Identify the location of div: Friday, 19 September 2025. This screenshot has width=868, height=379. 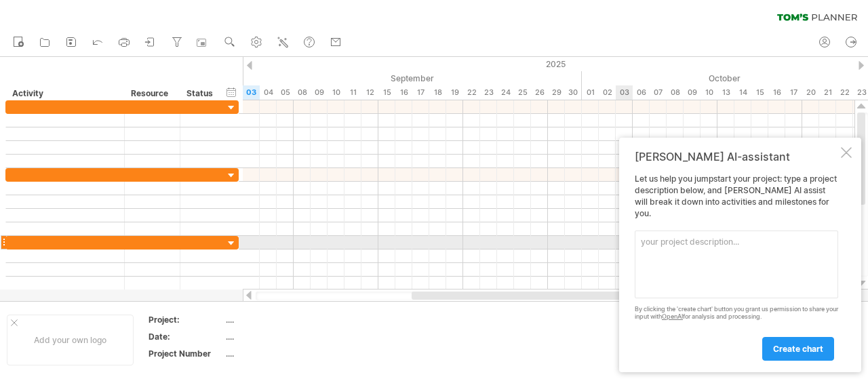
(454, 92).